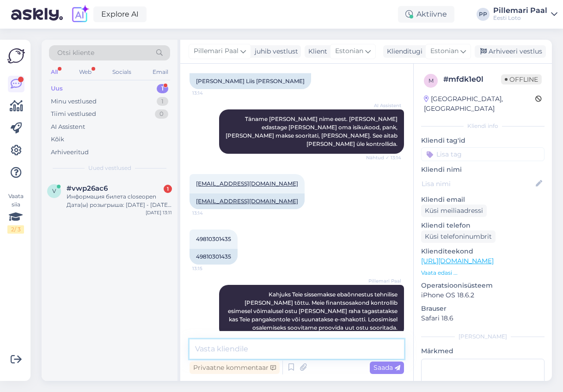  Describe the element at coordinates (73, 101) in the screenshot. I see `div: Minu vestlused` at that location.